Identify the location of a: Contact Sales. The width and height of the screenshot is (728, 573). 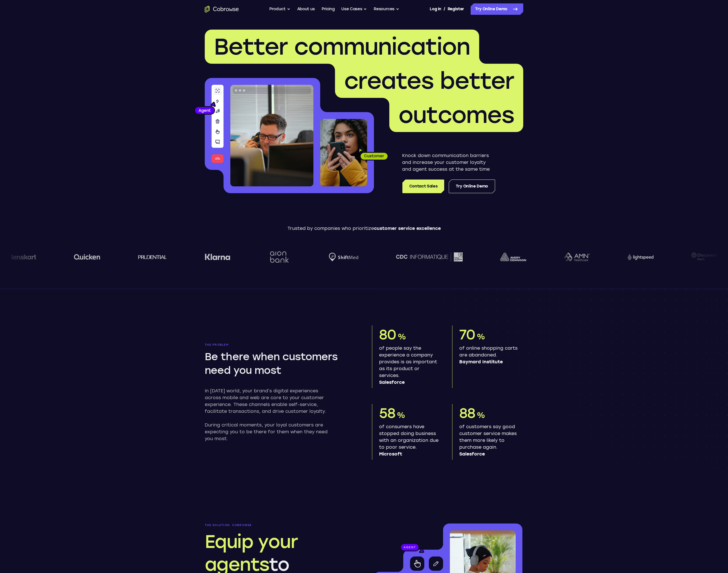
(423, 187).